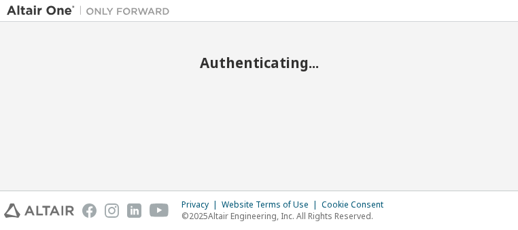  What do you see at coordinates (259, 63) in the screenshot?
I see `h2: Authenticating...` at bounding box center [259, 63].